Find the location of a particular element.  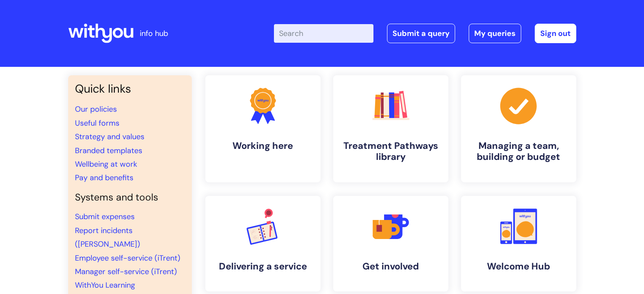

a: WithYou Learning is located at coordinates (105, 285).